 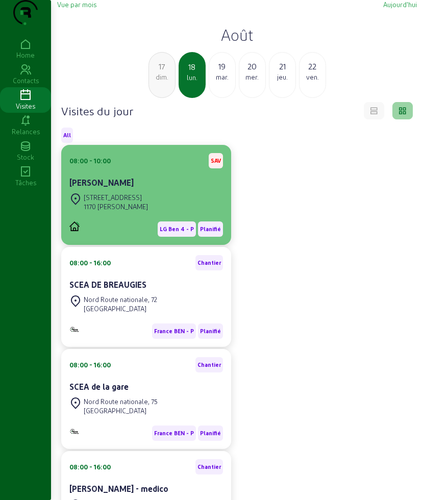 I want to click on div: 20, so click(x=252, y=66).